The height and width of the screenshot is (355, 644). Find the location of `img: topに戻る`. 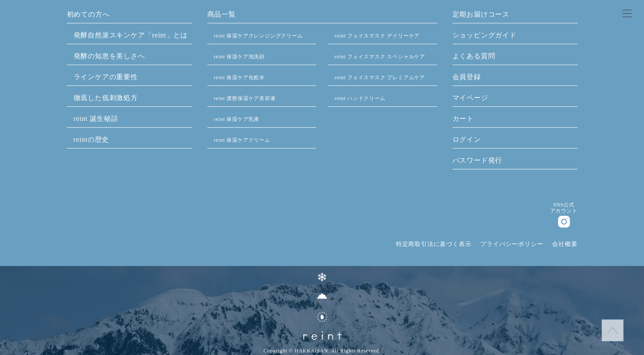

img: topに戻る is located at coordinates (613, 331).